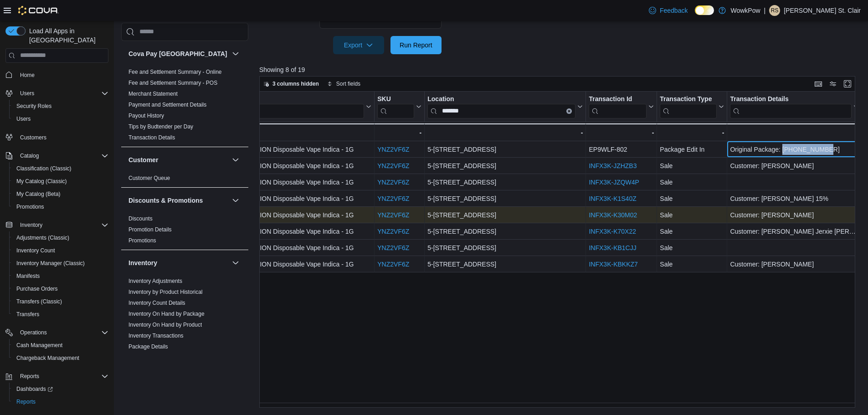 Image resolution: width=868 pixels, height=415 pixels. Describe the element at coordinates (612, 248) in the screenshot. I see `a: INFX3K-KB1CJJ` at that location.